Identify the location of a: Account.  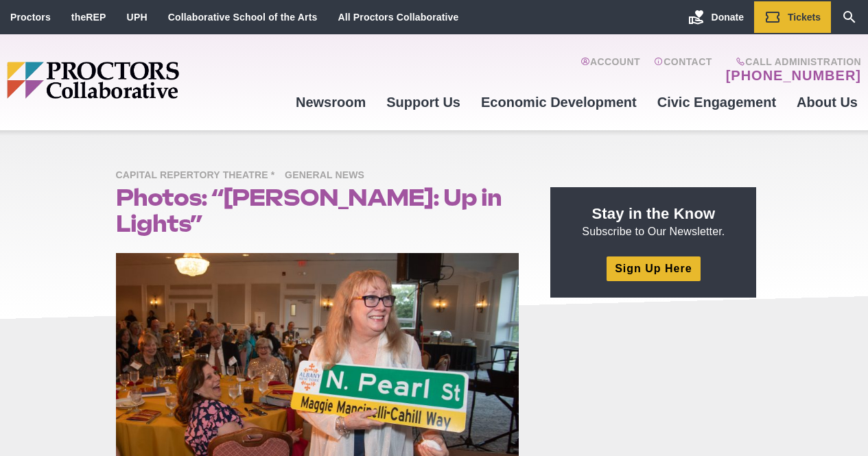
(610, 70).